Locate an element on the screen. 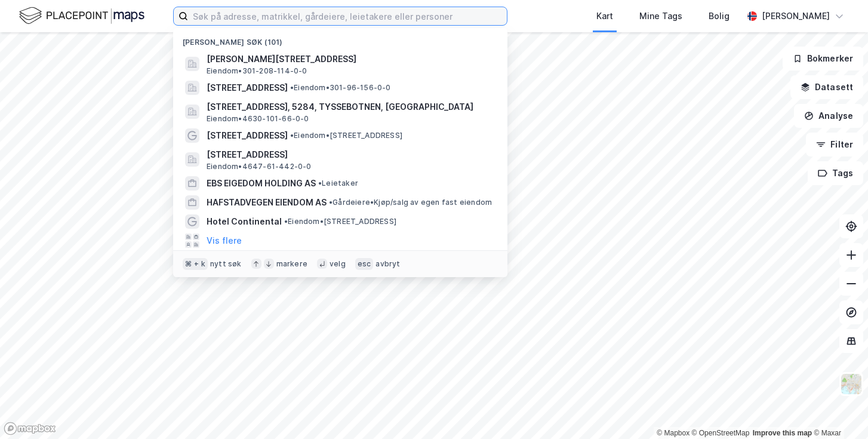 The width and height of the screenshot is (868, 439). div: ⌘ + k is located at coordinates (195, 264).